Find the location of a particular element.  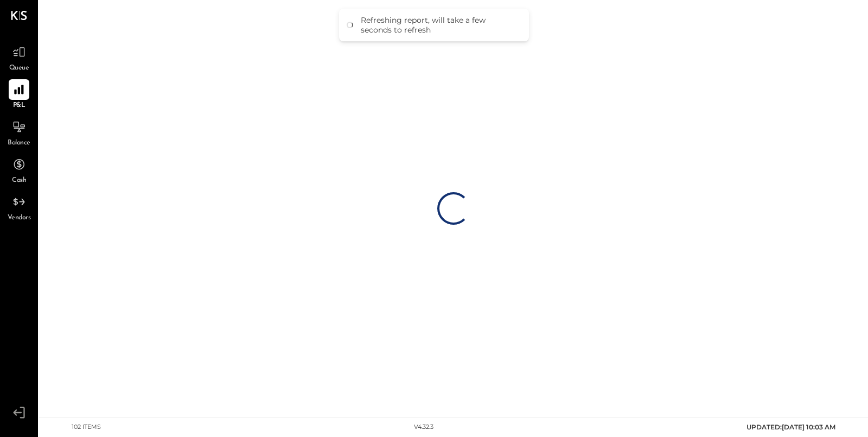

span: Cash is located at coordinates (19, 181).